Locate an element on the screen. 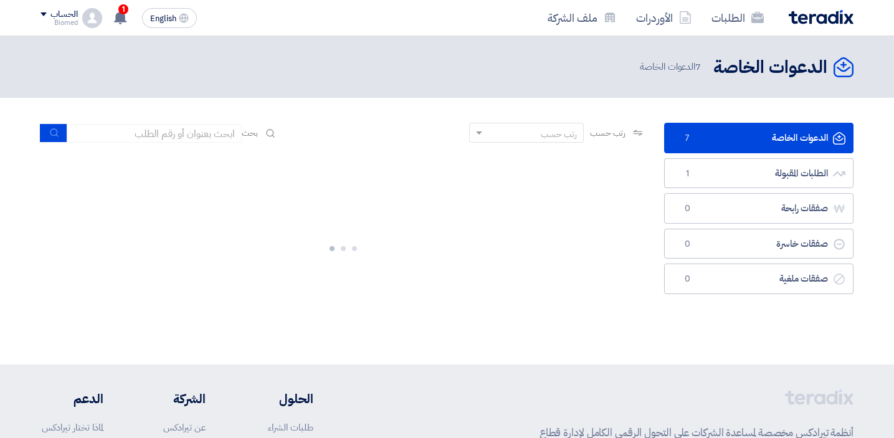  span: بحث is located at coordinates (250, 133).